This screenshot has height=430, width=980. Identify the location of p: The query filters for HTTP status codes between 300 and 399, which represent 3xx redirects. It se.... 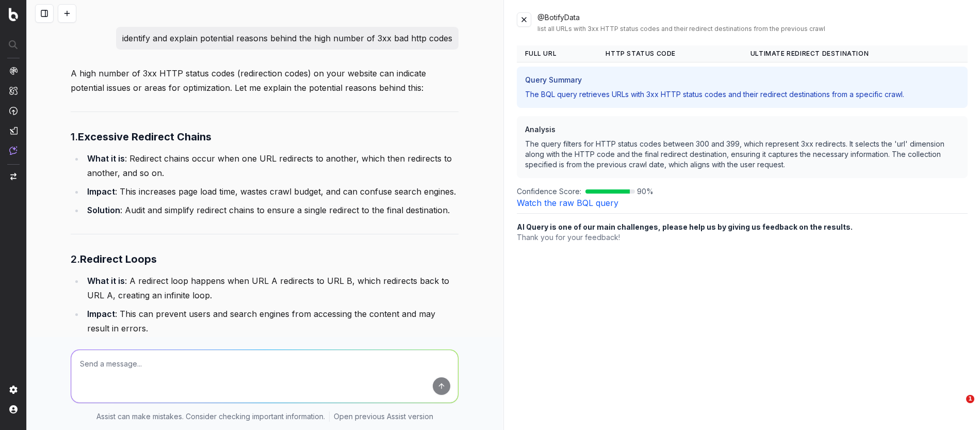
(743, 155).